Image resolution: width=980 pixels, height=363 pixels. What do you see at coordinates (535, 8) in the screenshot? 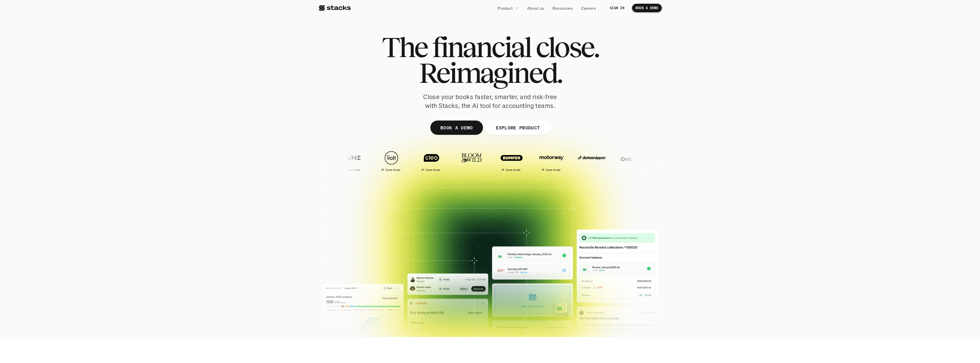
I see `a: About us` at bounding box center [535, 8].